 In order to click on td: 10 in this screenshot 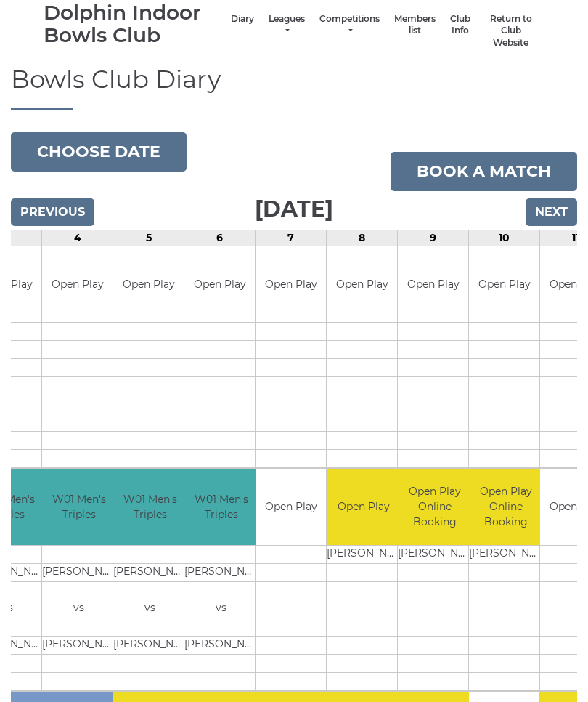, I will do `click(505, 239)`.